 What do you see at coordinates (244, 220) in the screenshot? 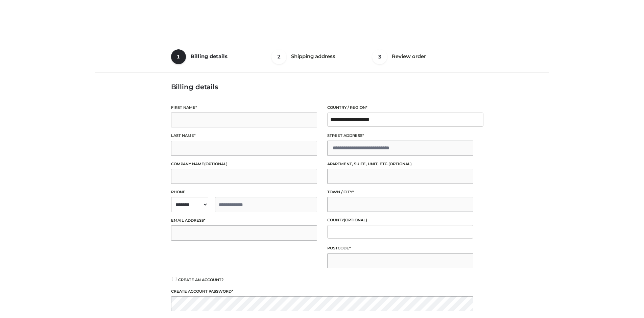
I see `label: Email address` at bounding box center [244, 220].